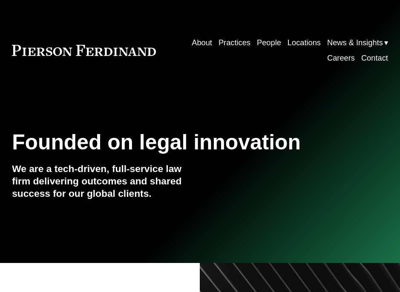 The width and height of the screenshot is (400, 292). I want to click on a: Locations, so click(304, 43).